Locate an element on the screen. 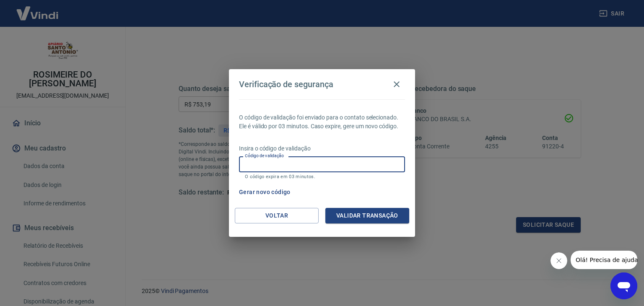 The width and height of the screenshot is (644, 306). h4: Verificação de segurança is located at coordinates (286, 85).